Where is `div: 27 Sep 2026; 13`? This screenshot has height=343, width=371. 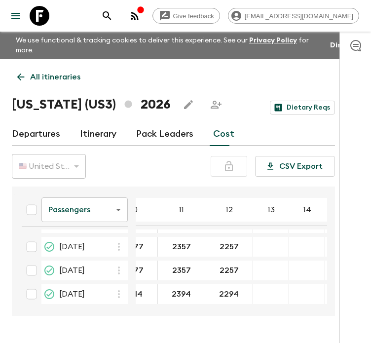 div: 27 Sep 2026; 13 is located at coordinates (271, 247).